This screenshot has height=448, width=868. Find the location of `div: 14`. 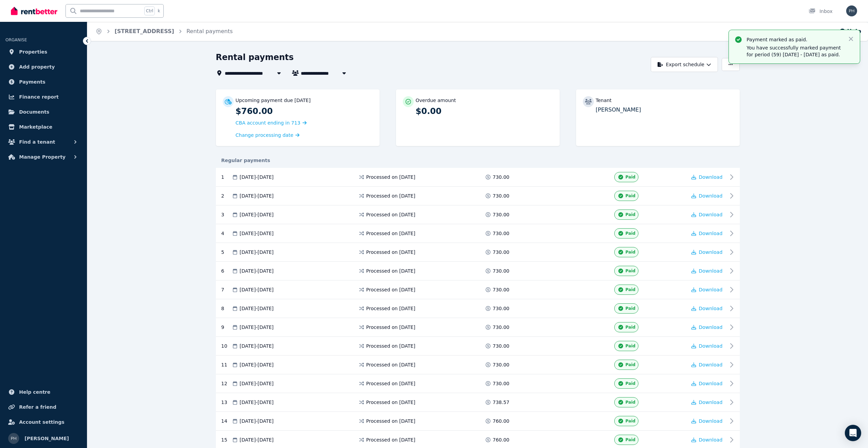

div: 14 is located at coordinates (227, 421).